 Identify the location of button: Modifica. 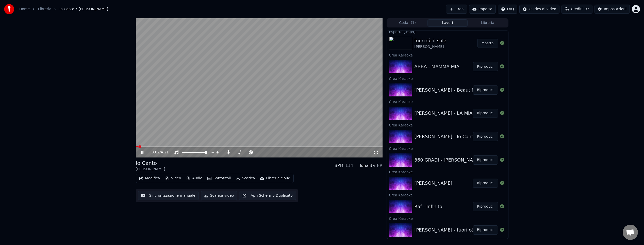
(149, 178).